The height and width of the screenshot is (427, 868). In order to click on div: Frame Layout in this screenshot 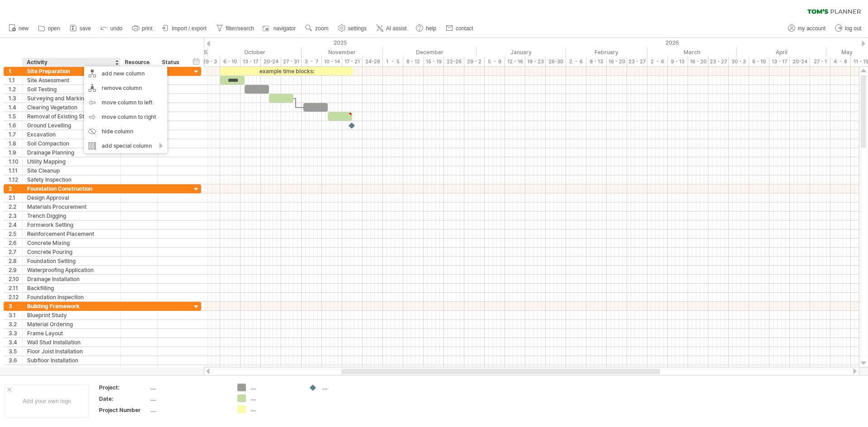, I will do `click(72, 333)`.